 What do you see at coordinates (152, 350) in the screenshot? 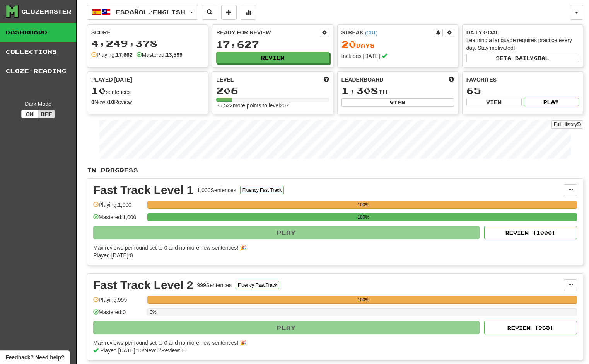
I see `span: New: 0` at bounding box center [152, 350].